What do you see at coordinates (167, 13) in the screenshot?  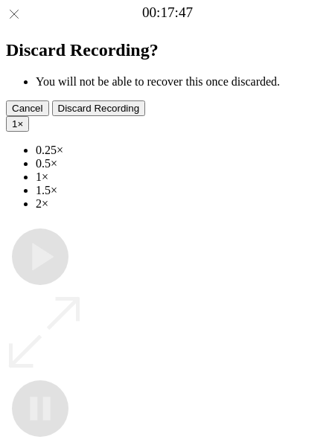 I see `a: 00:17:47` at bounding box center [167, 13].